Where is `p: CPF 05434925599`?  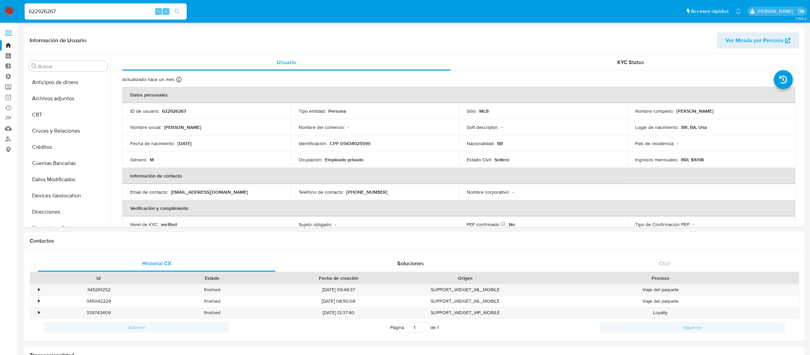 p: CPF 05434925599 is located at coordinates (350, 143).